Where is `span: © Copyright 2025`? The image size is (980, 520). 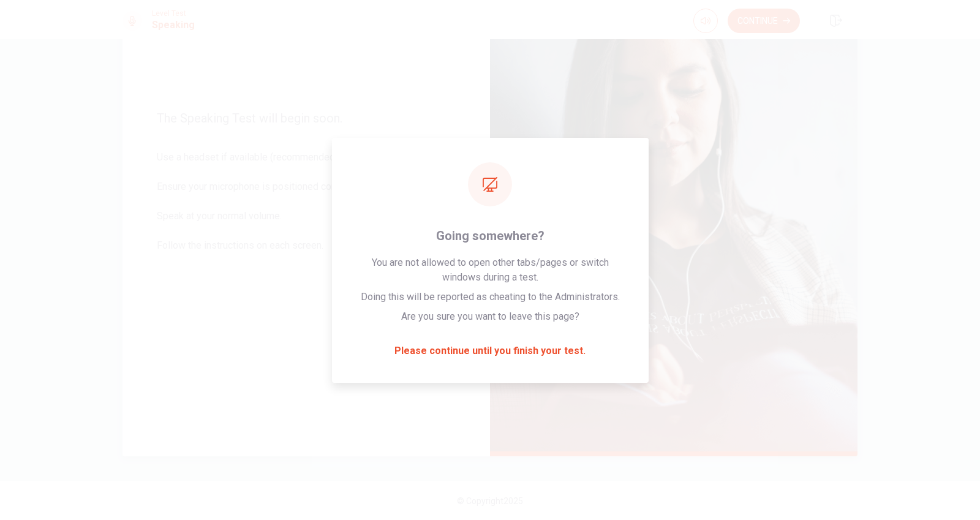 span: © Copyright 2025 is located at coordinates (490, 501).